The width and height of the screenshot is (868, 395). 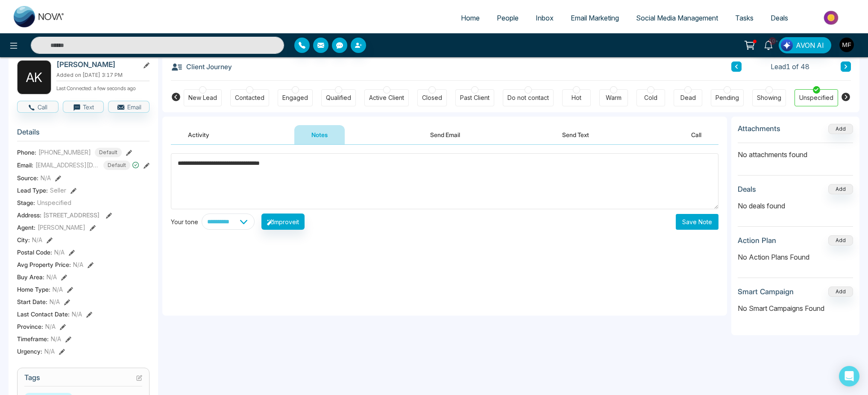 What do you see at coordinates (832, 18) in the screenshot?
I see `img: Market-place.gif` at bounding box center [832, 18].